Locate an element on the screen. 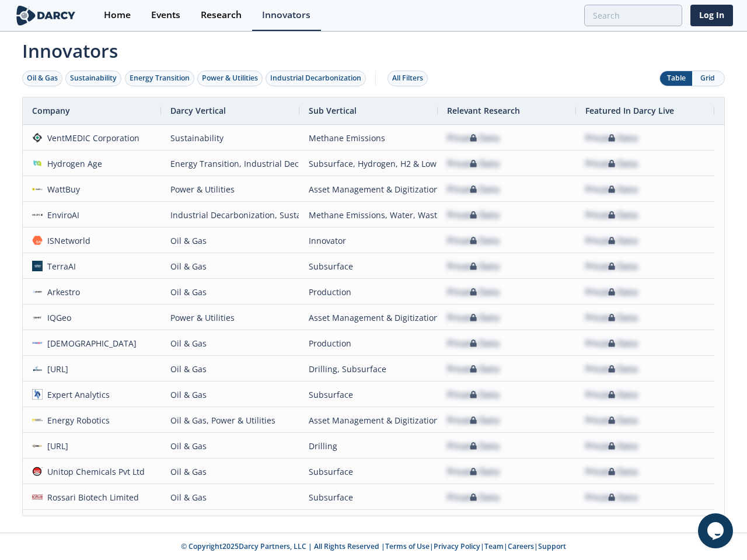 Image resolution: width=747 pixels, height=560 pixels. img: 3168d0d3-a424-4b04-9958-d0df1b7ae459 is located at coordinates (37, 215).